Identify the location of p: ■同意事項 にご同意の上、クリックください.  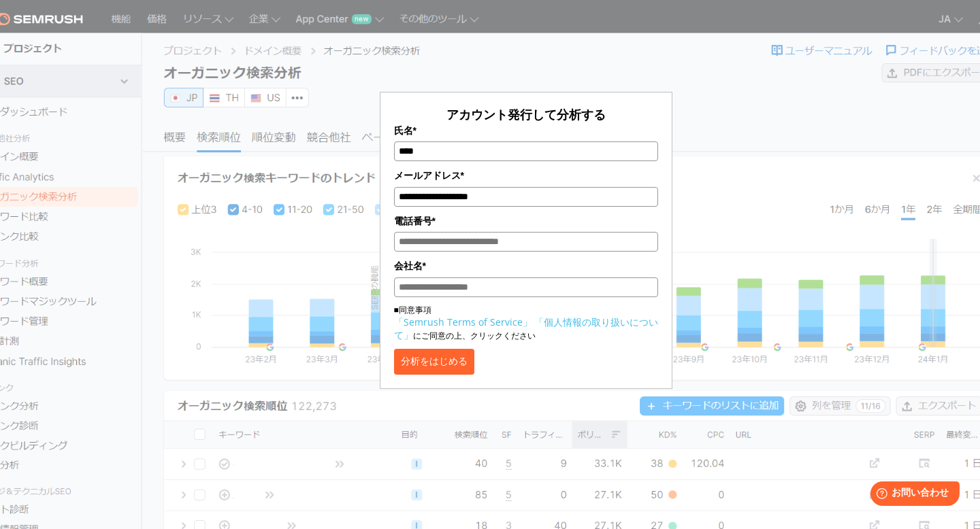
(526, 323).